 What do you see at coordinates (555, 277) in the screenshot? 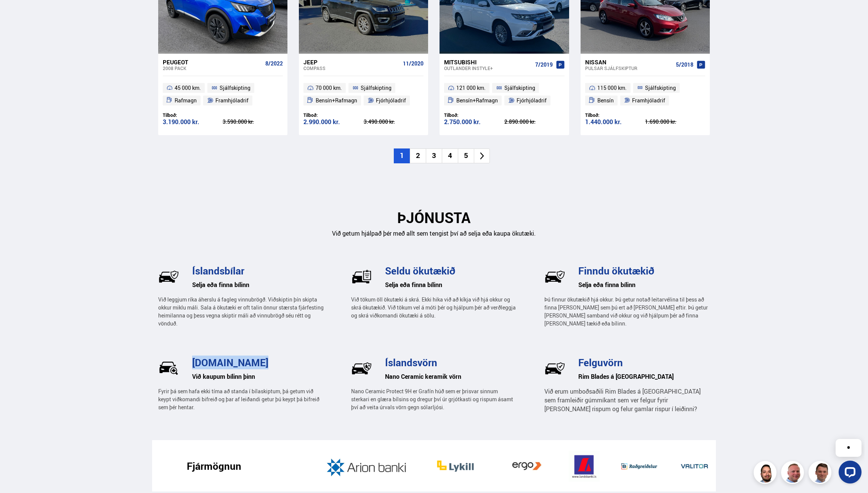
I see `img: BkM1h9GEeccOPUq4.svg` at bounding box center [555, 277].